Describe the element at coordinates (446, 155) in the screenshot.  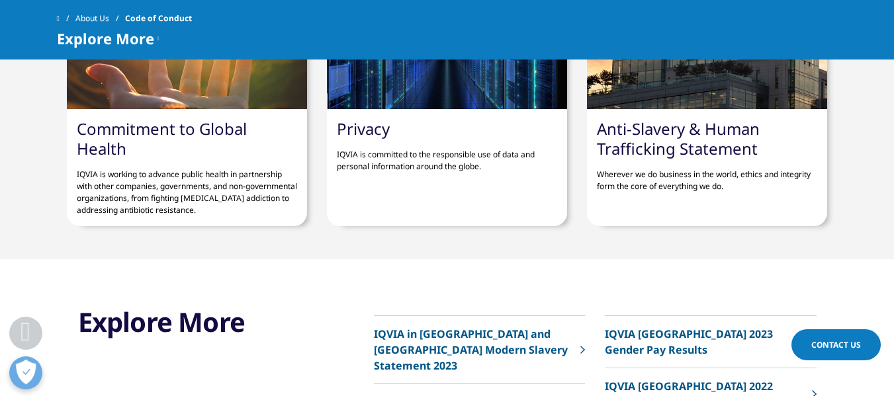
I see `p: IQVIA is committed to the responsible use of data and personal information around the globe.` at that location.